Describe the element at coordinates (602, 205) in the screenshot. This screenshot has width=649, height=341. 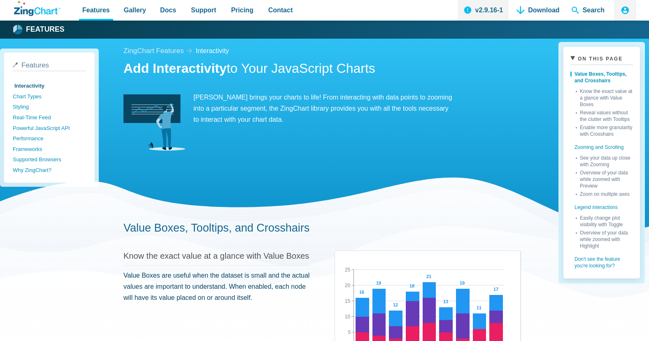
I see `a: Legend interactions` at that location.